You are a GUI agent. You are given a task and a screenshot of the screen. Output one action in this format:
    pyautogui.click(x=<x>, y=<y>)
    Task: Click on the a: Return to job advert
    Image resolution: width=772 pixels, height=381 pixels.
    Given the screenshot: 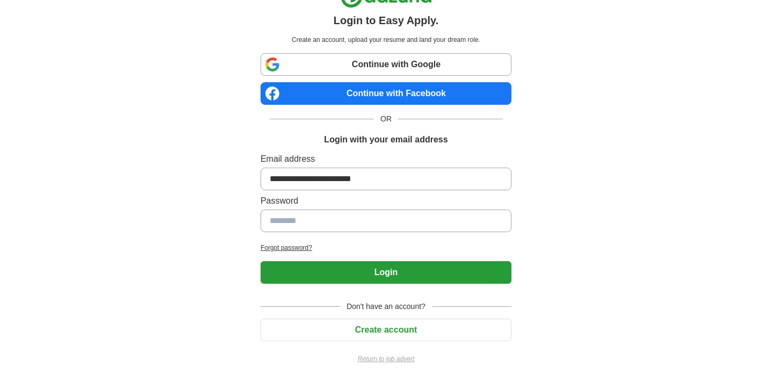 What is the action you would take?
    pyautogui.click(x=386, y=359)
    